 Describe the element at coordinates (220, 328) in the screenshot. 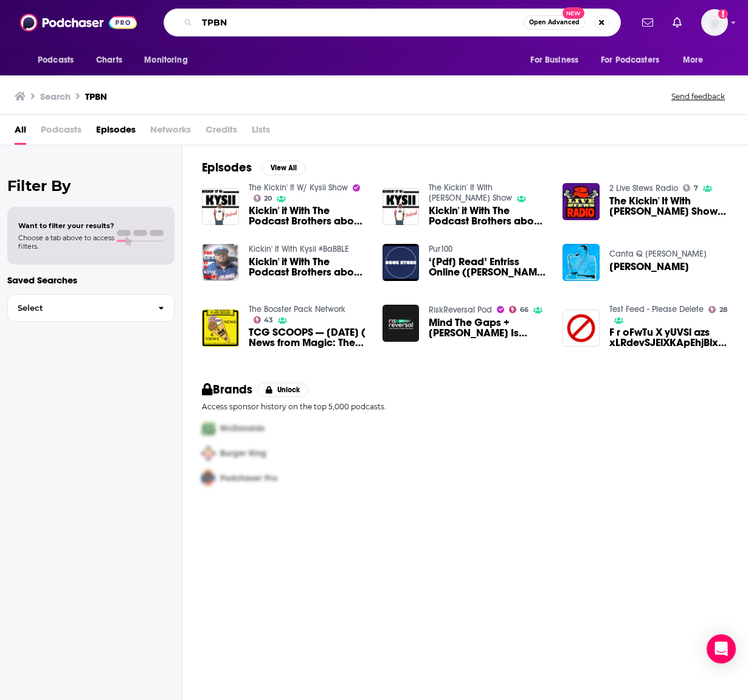

I see `img: TCG SCOOPS — 01 — February 2023 ( News from Magic: The Gathering / Yu-Gi-Oh / Pokemon TCG ) *SOME...` at that location.